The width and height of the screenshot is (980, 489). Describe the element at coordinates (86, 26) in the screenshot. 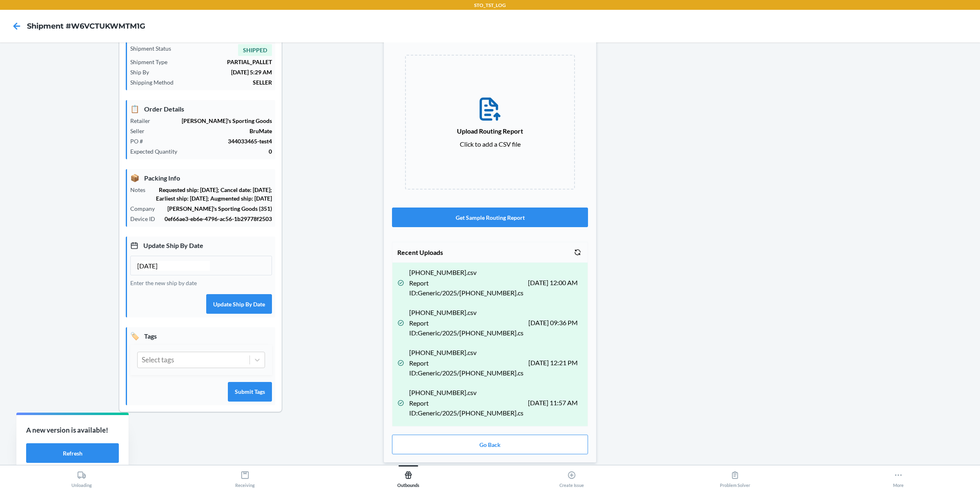

I see `h4: Shipment #W6VCTUKWMTM1G` at that location.